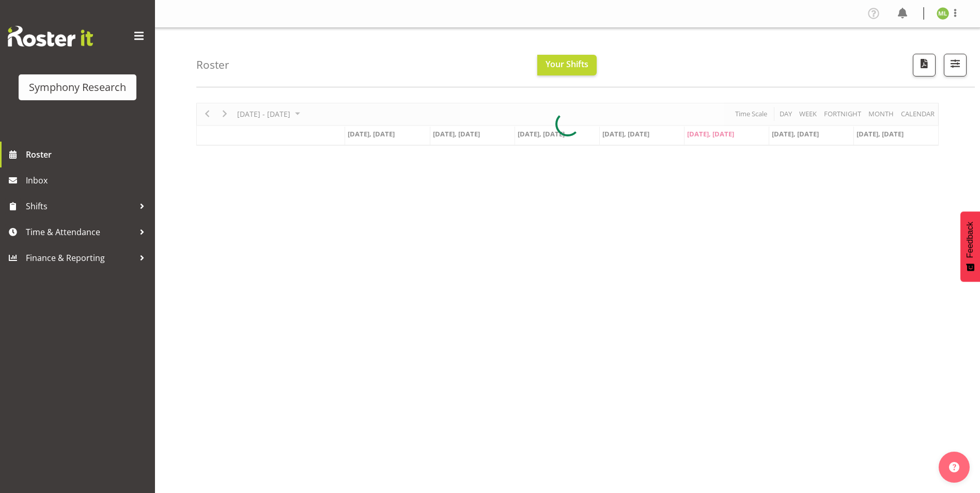 Image resolution: width=980 pixels, height=493 pixels. I want to click on img: melissa-lategan11925.jpg, so click(943, 14).